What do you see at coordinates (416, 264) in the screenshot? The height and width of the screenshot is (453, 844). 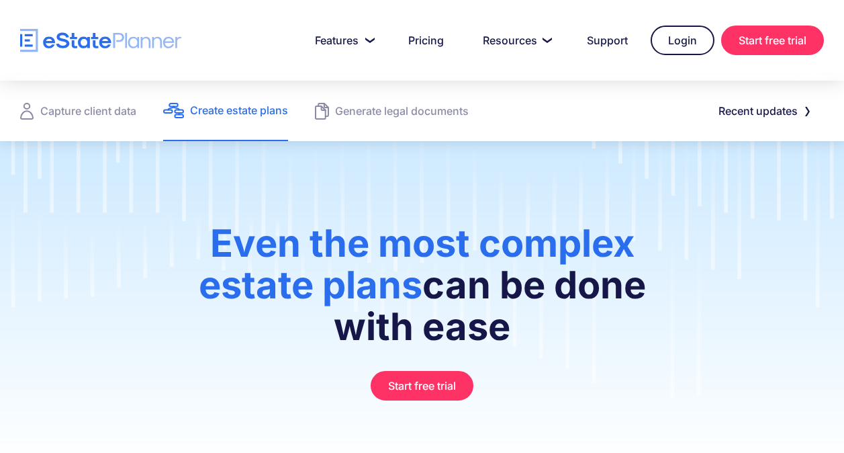 I see `span: Even the most complex estate plans` at bounding box center [416, 264].